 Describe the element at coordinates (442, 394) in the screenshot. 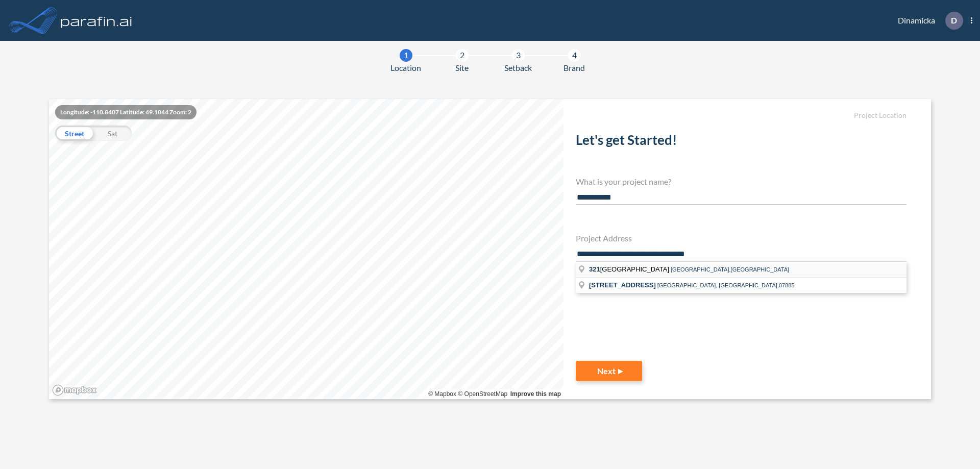

I see `a: Mapbox` at that location.